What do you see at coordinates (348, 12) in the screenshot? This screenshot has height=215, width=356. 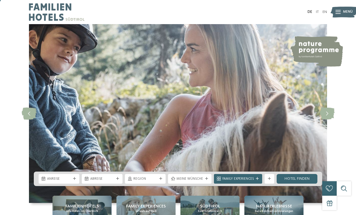 I see `span: Menü` at bounding box center [348, 12].